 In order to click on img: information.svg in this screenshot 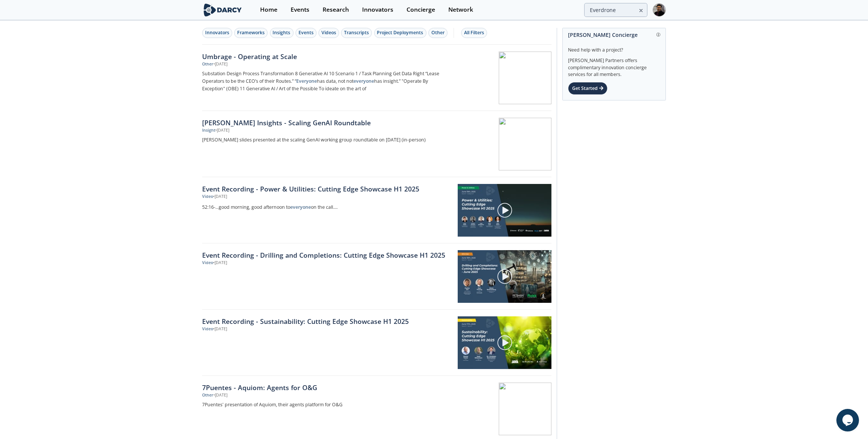, I will do `click(658, 34)`.